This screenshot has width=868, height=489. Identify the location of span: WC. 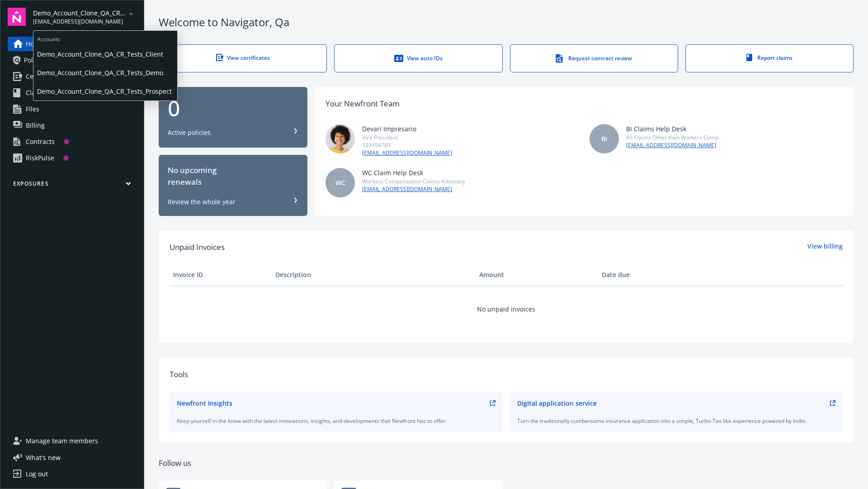
(341, 182).